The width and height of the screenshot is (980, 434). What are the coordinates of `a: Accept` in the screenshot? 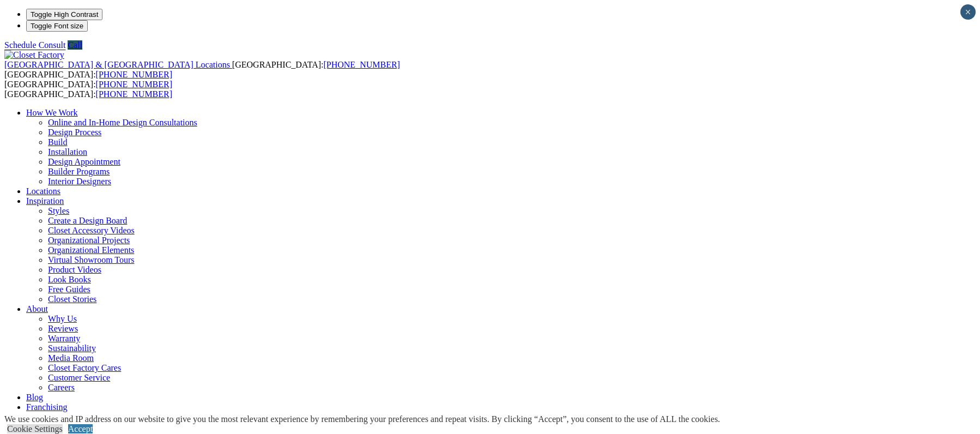 It's located at (80, 428).